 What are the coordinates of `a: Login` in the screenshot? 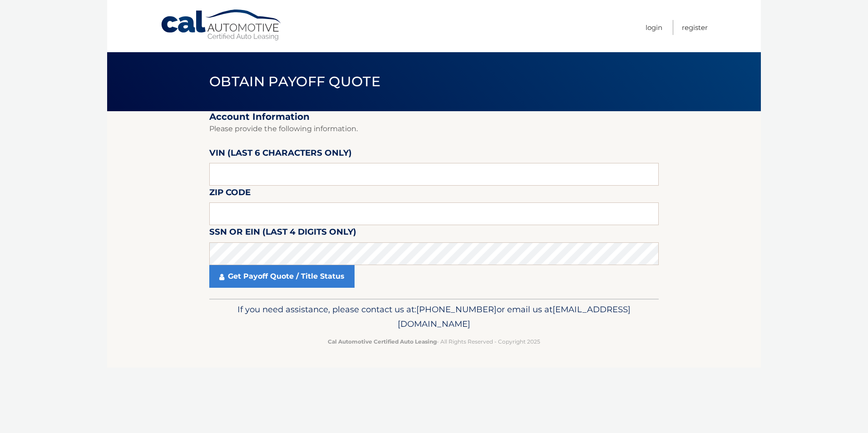 It's located at (654, 27).